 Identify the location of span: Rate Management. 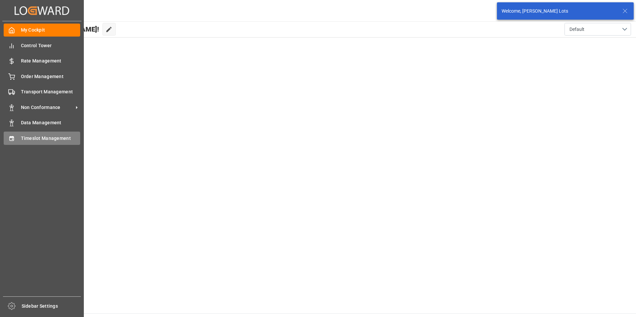
(51, 61).